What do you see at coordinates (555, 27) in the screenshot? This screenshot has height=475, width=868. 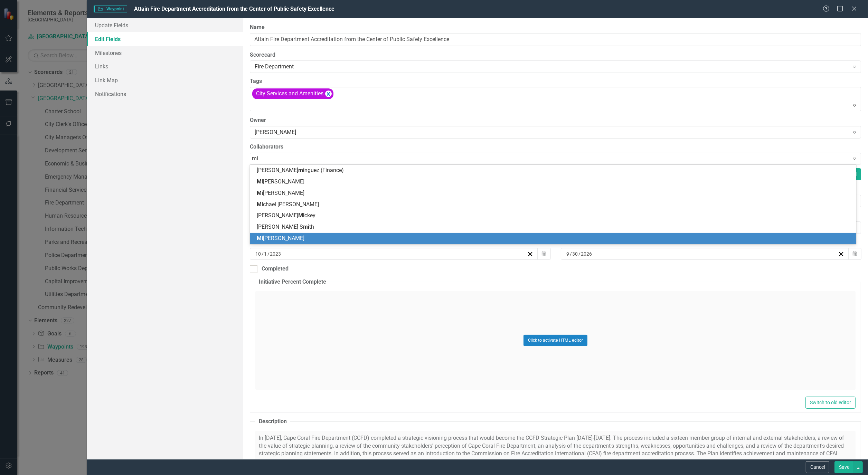 I see `label: Name` at bounding box center [555, 27].